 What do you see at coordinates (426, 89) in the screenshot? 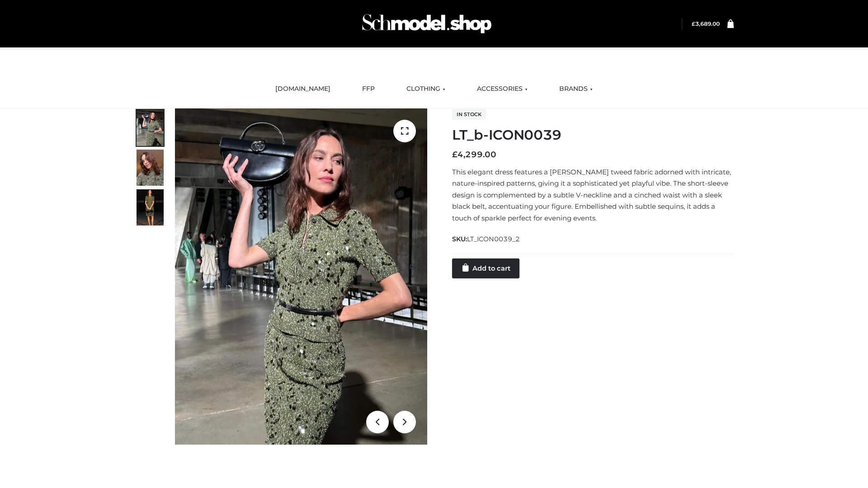
I see `a: CLOTHING` at bounding box center [426, 89].